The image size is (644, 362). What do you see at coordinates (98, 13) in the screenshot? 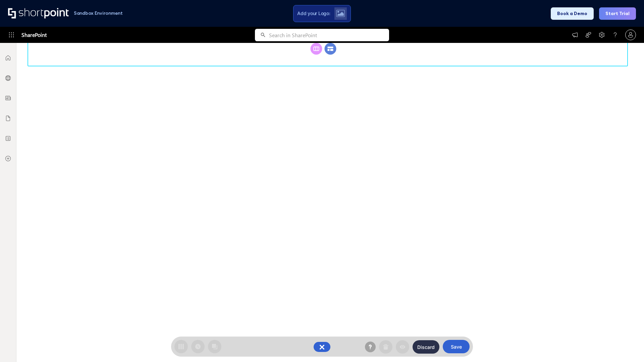
I see `h1: Sandbox Environment` at bounding box center [98, 13].